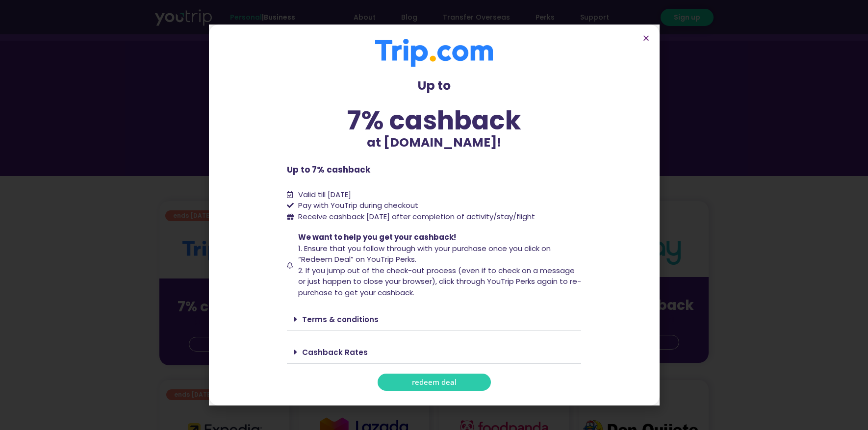 Image resolution: width=868 pixels, height=430 pixels. I want to click on div: Terms & conditions, so click(434, 319).